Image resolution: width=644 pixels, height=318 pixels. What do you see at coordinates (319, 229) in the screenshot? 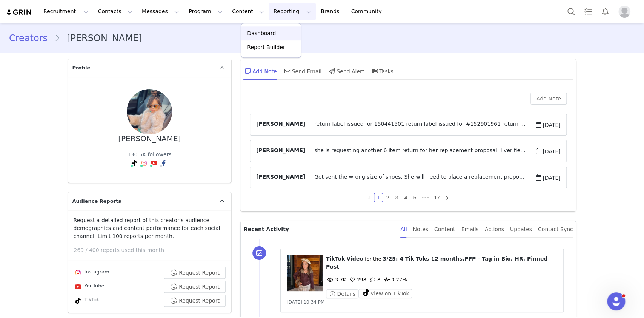
I see `p: Recent Activity` at bounding box center [319, 229].